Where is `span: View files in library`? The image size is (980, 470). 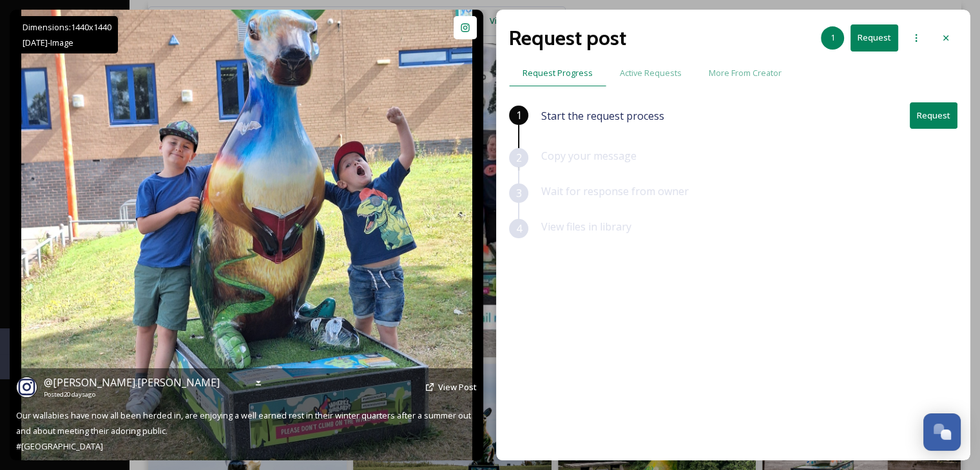
span: View files in library is located at coordinates (586, 227).